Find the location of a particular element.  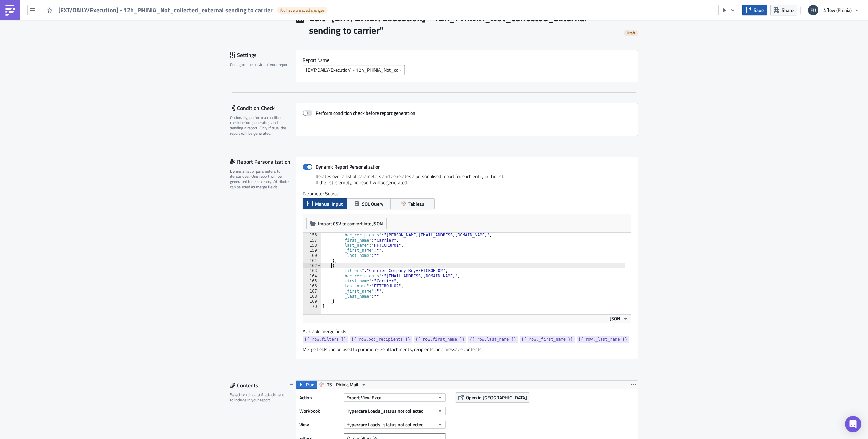

div: 164 is located at coordinates (312, 276).